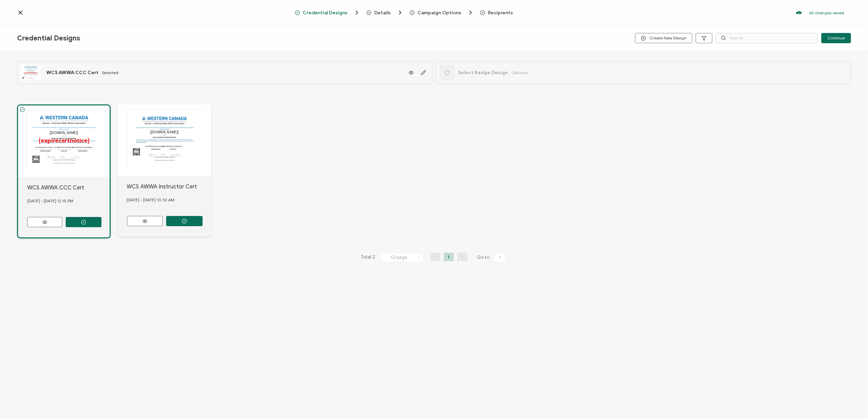 The image size is (868, 419). Describe the element at coordinates (826, 12) in the screenshot. I see `p: All changes saved` at that location.